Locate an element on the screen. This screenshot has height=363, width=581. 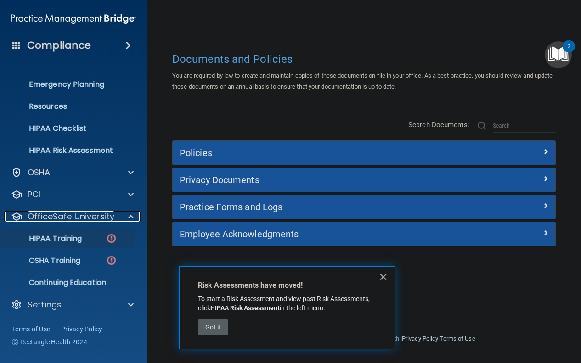
span: Search Documents: is located at coordinates (439, 125).